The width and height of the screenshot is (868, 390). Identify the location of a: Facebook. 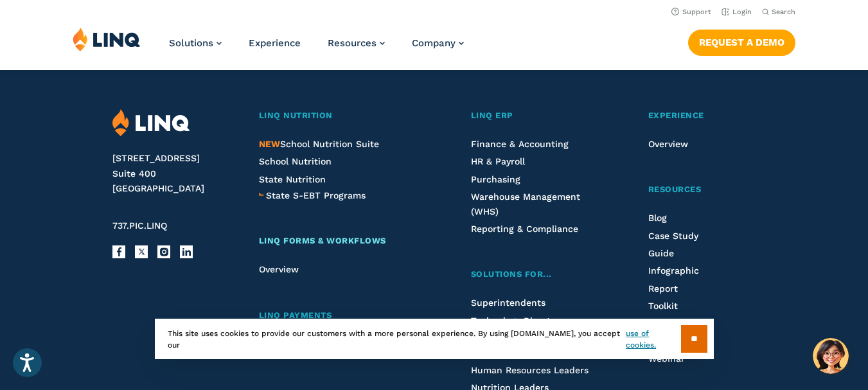
(119, 252).